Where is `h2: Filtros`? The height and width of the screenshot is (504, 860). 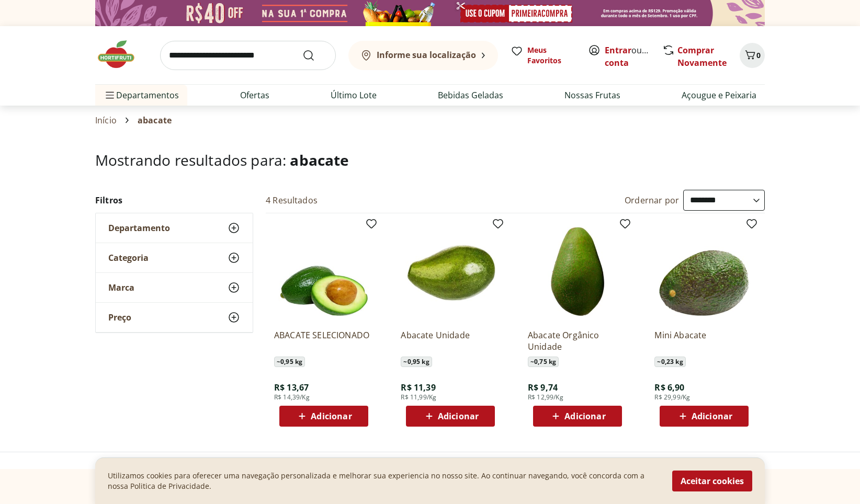
h2: Filtros is located at coordinates (174, 200).